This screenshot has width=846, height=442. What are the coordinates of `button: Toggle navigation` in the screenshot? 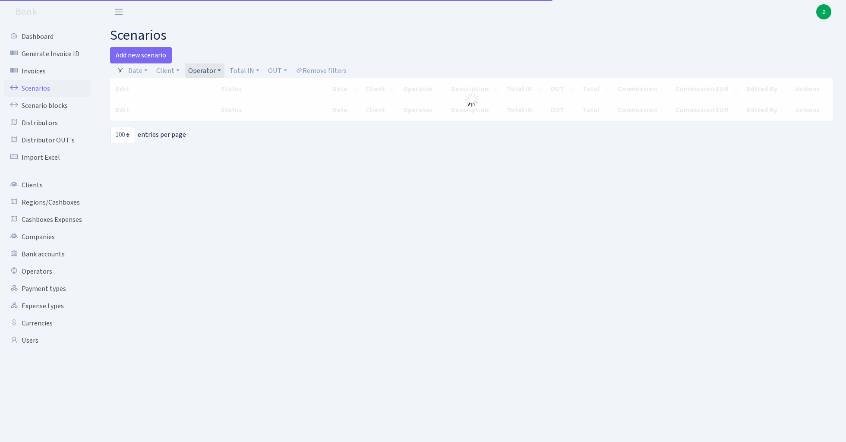 It's located at (119, 12).